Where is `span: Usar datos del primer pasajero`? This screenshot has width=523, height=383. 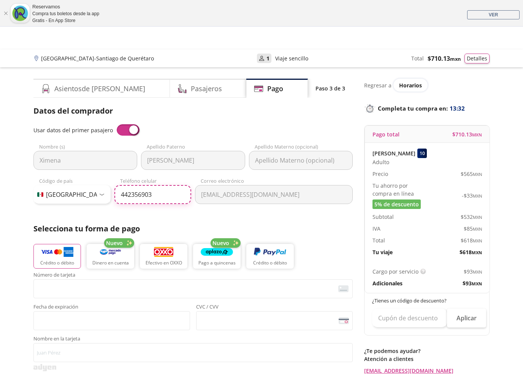 span: Usar datos del primer pasajero is located at coordinates (73, 130).